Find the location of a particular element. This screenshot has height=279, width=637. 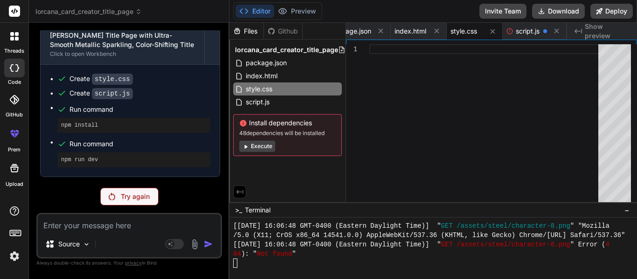

div: Click to open Workbench is located at coordinates (122, 54).